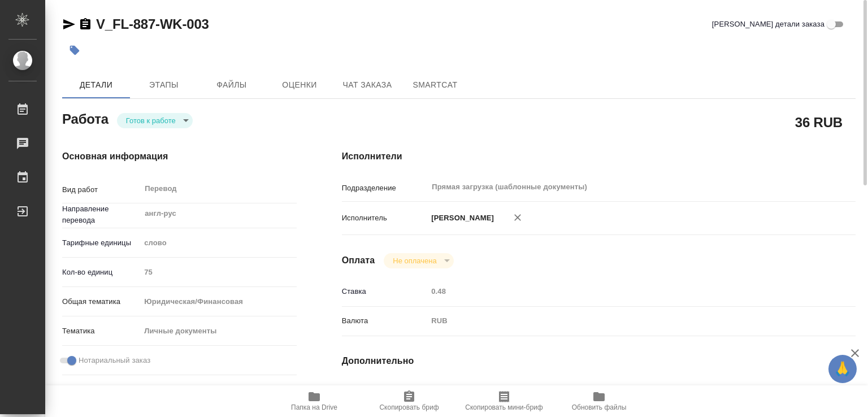  I want to click on span: Скопировать бриф, so click(409, 408).